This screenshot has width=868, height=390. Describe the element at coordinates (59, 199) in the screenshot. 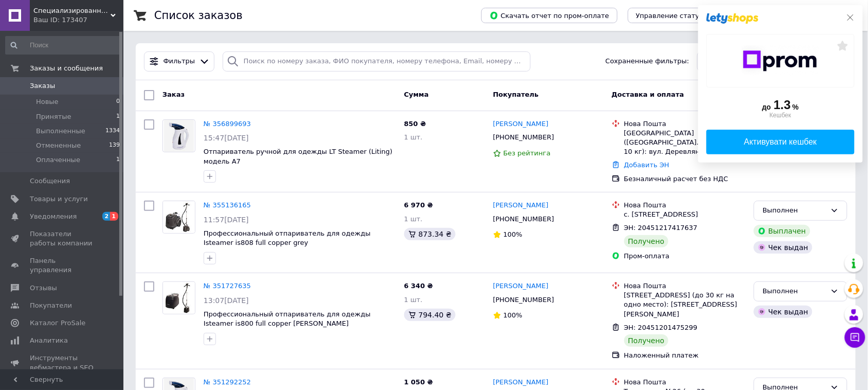

I see `span: Товары и услуги` at that location.